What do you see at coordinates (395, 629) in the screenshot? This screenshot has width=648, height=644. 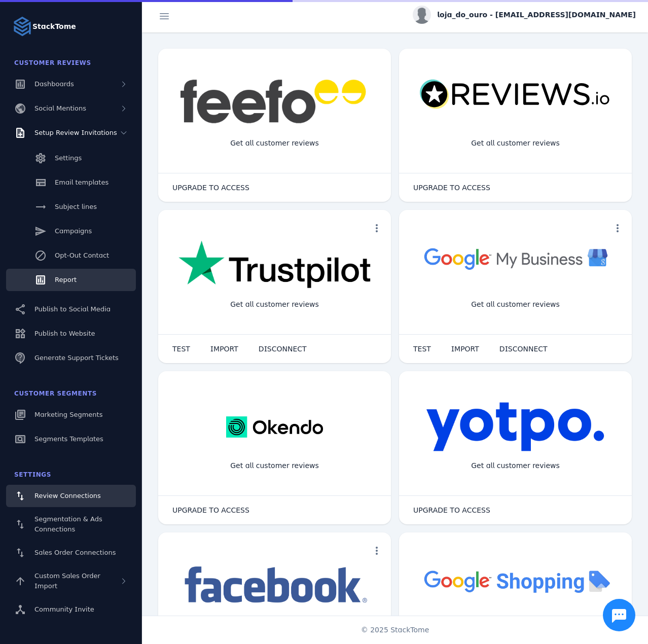 I see `span: © 2025 StackTome` at bounding box center [395, 629].